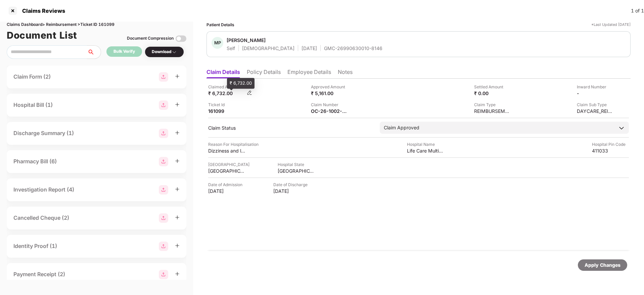 The width and height of the screenshot is (644, 295). Describe the element at coordinates (223, 73) in the screenshot. I see `li: Claim Details` at that location.